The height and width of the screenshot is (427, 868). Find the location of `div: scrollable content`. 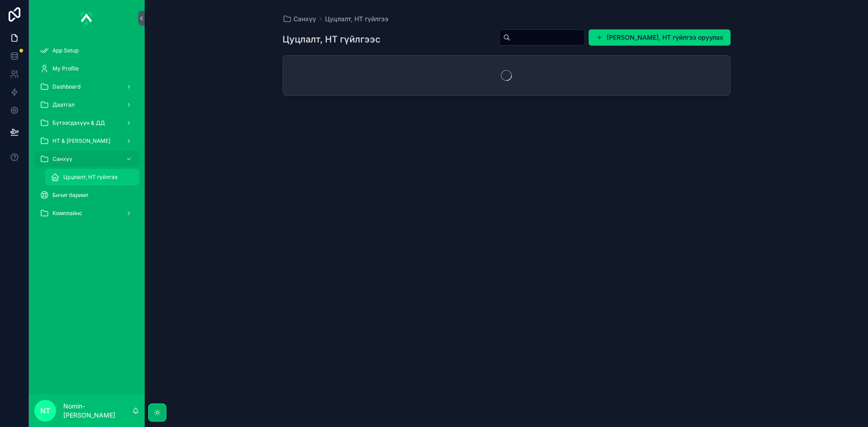

div: scrollable content is located at coordinates (87, 135).